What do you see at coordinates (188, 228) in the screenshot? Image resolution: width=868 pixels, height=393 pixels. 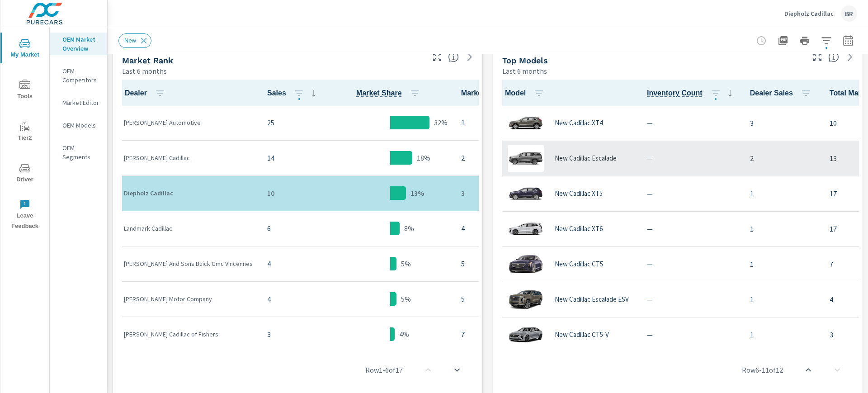 I see `p: Landmark Cadillac` at bounding box center [188, 228].